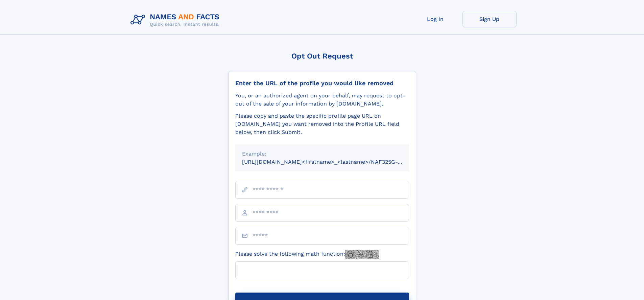 Image resolution: width=644 pixels, height=300 pixels. I want to click on a: Log In, so click(436, 19).